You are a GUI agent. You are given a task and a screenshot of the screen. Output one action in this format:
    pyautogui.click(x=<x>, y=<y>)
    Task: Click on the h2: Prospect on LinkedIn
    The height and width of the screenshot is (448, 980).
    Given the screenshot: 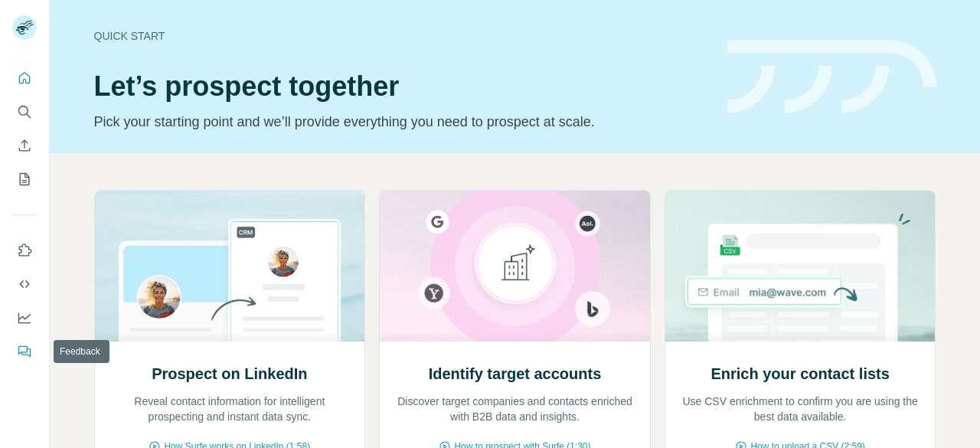 What is the action you would take?
    pyautogui.click(x=229, y=374)
    